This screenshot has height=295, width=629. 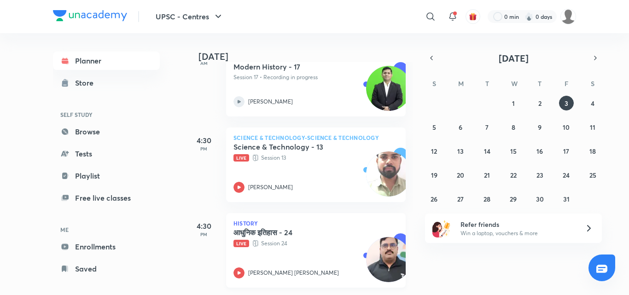 What do you see at coordinates (487, 175) in the screenshot?
I see `button: October 21, 2025` at bounding box center [487, 175].